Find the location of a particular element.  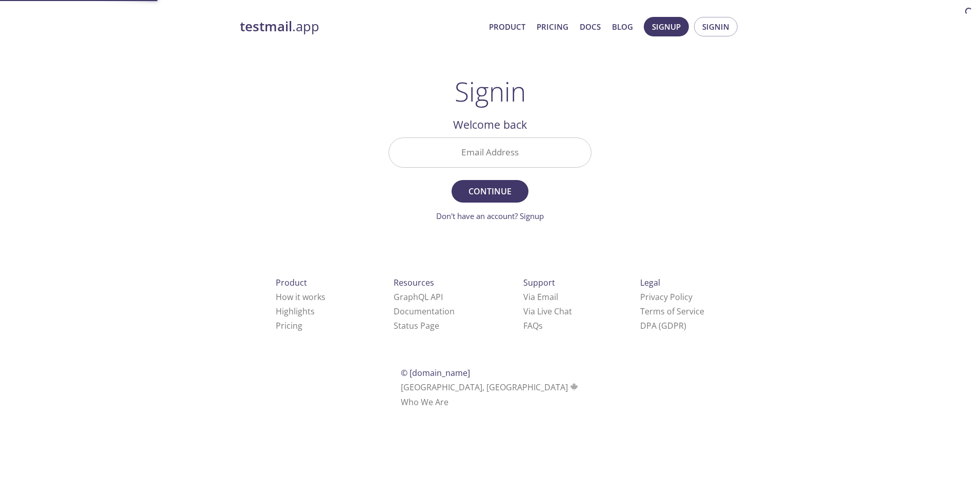

a: Highlights is located at coordinates (295, 311).